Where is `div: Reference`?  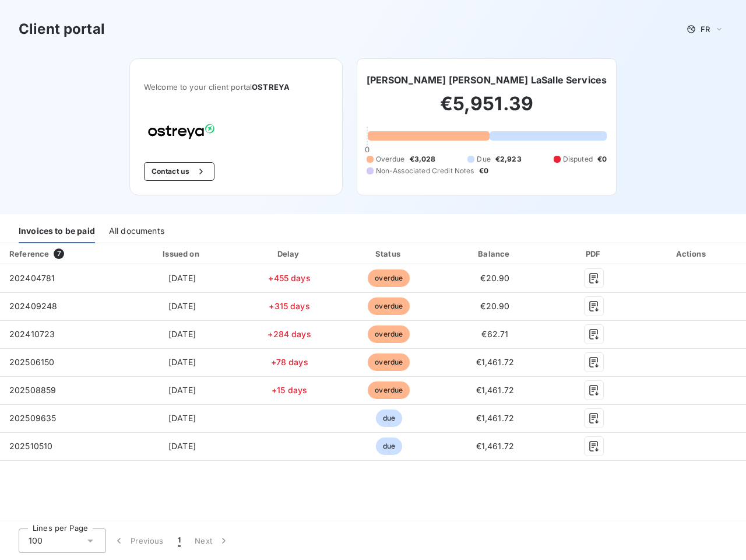
div: Reference is located at coordinates (29, 254).